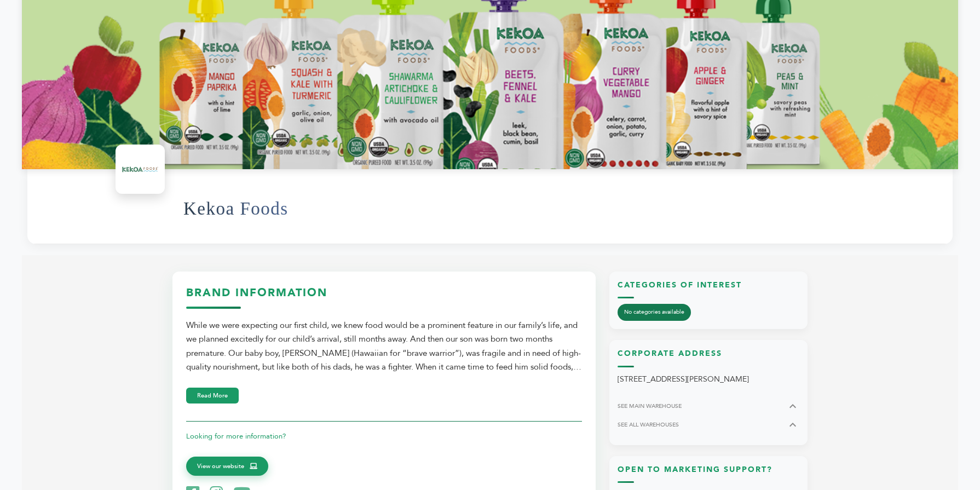 The height and width of the screenshot is (490, 980). I want to click on button: Read More, so click(213, 395).